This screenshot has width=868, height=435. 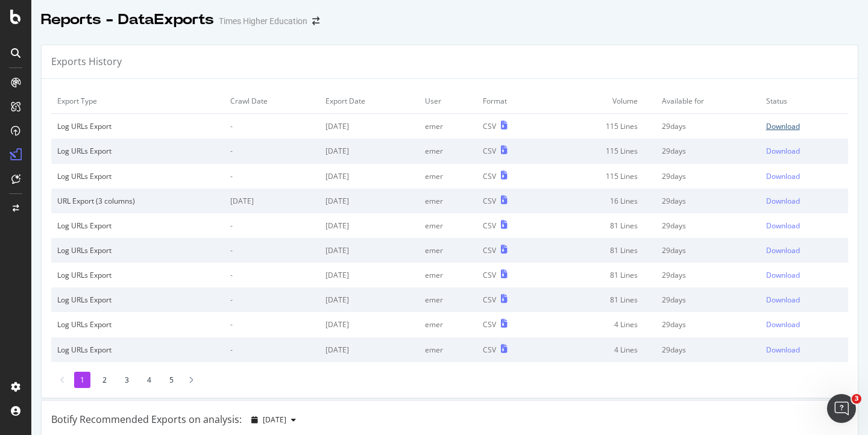 I want to click on div: arrow-right-arrow-left, so click(x=316, y=21).